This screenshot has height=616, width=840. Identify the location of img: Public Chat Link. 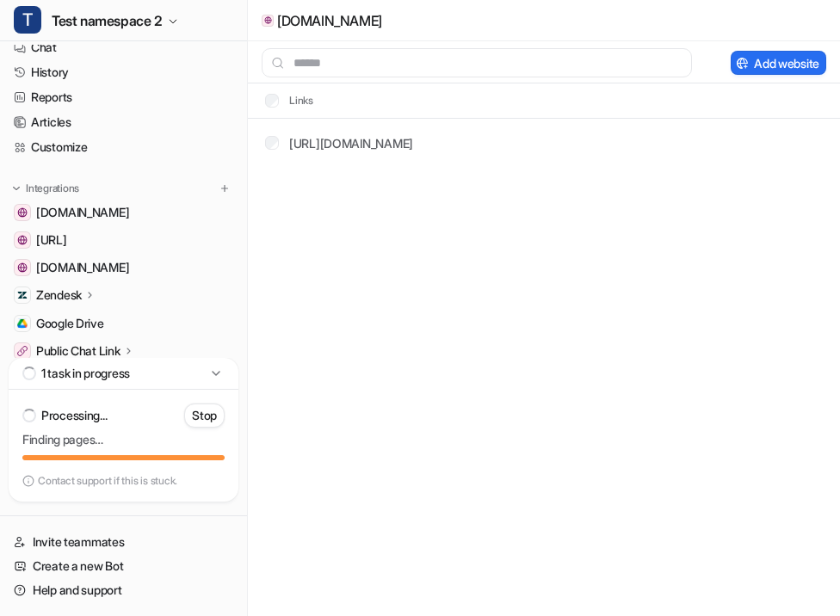
(22, 351).